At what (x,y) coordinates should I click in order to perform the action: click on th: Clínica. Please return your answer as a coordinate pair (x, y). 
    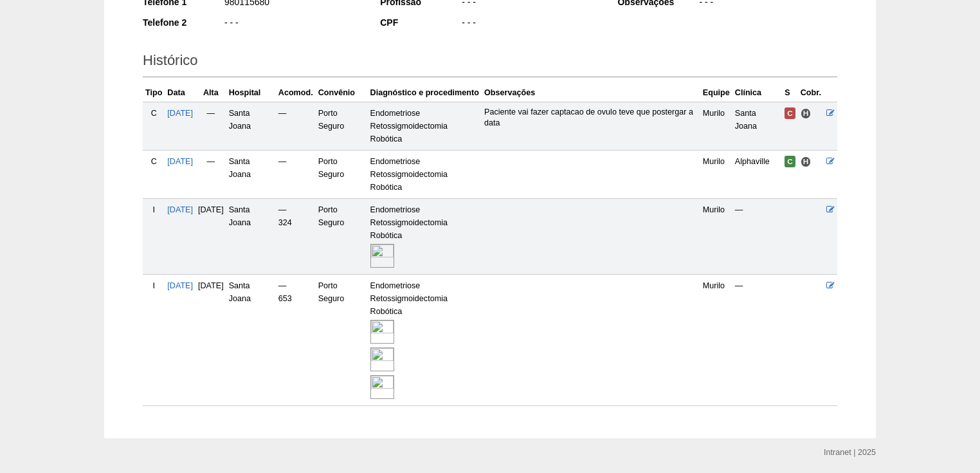
    Looking at the image, I should click on (757, 93).